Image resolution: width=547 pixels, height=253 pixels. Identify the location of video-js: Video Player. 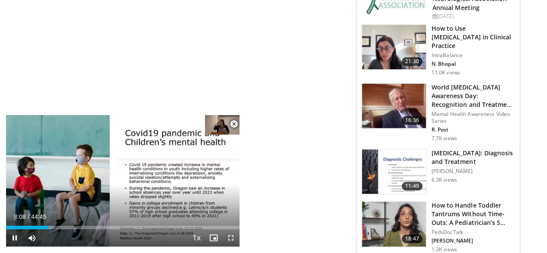
(123, 181).